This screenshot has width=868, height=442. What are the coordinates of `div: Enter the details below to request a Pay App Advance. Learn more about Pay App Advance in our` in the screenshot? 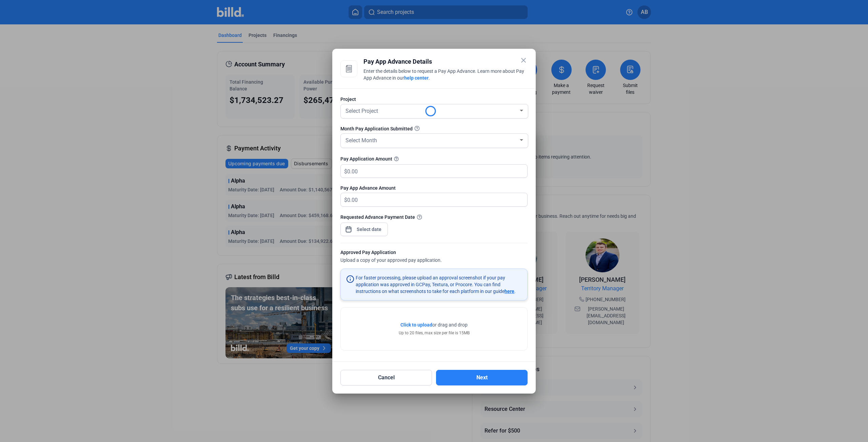 It's located at (445, 76).